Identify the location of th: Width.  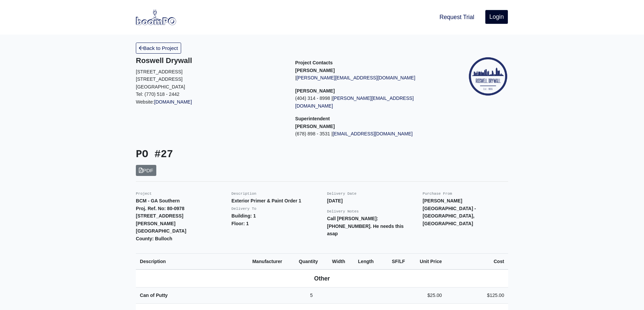
(341, 261).